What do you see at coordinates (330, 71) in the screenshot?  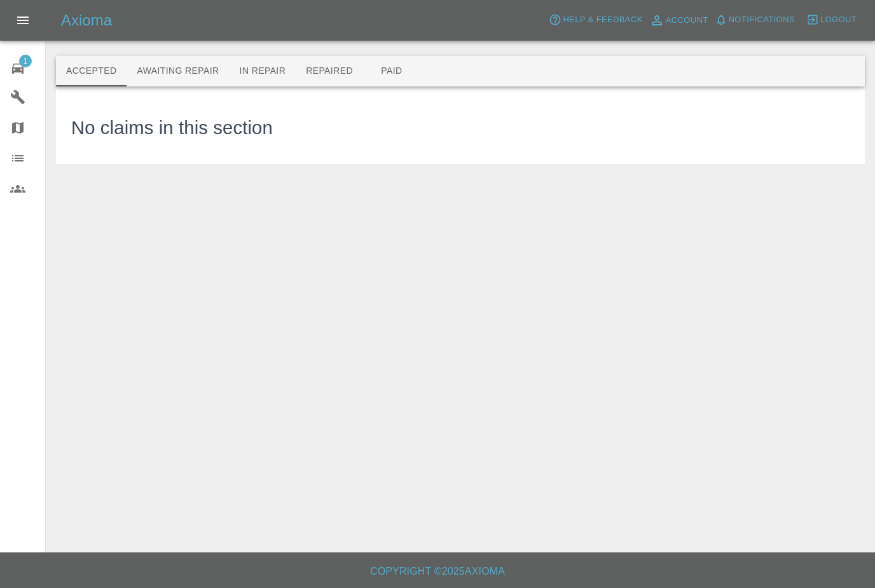 I see `button: Repaired` at bounding box center [330, 71].